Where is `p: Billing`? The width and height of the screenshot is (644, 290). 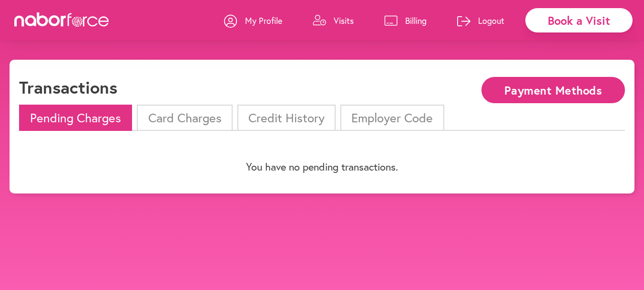 p: Billing is located at coordinates (416, 21).